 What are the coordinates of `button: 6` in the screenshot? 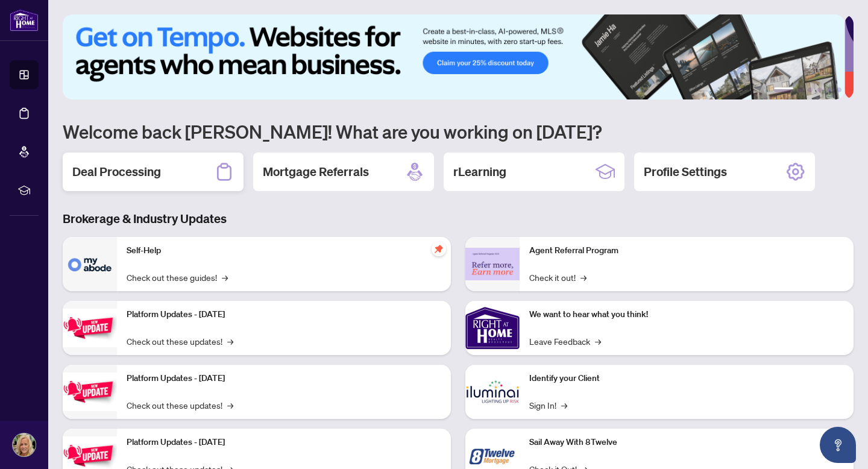 It's located at (839, 90).